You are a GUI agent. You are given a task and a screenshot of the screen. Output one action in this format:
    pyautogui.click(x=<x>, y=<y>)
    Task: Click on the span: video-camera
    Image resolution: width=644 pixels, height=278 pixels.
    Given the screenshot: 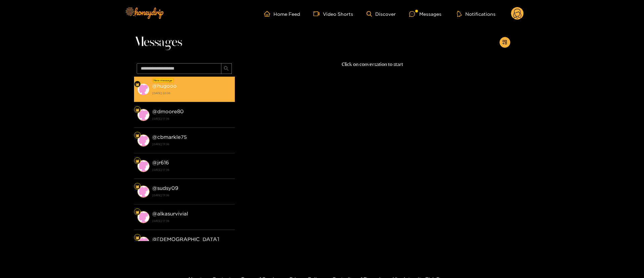 What is the action you would take?
    pyautogui.click(x=318, y=14)
    